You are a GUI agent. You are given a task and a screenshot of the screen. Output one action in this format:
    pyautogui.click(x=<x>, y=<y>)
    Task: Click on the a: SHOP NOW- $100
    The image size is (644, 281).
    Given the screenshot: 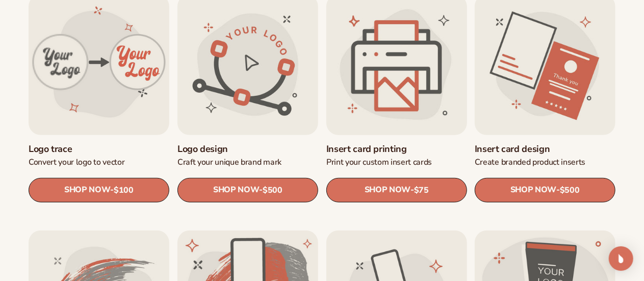 What is the action you would take?
    pyautogui.click(x=99, y=190)
    